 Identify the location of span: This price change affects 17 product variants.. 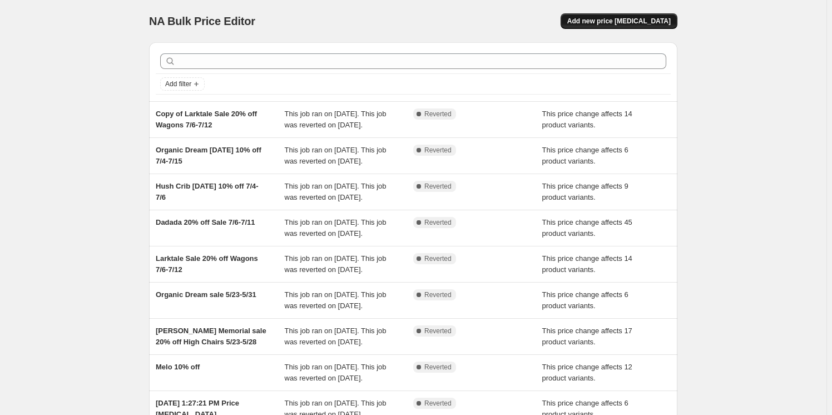
(587, 336).